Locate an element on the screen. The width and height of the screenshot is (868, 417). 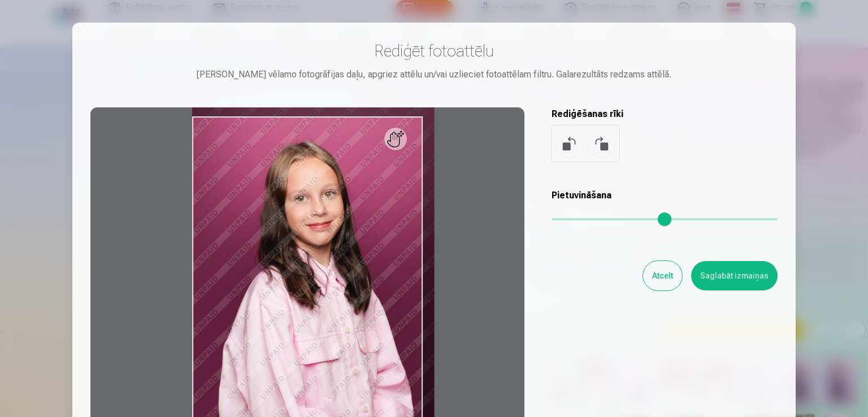
h3: Rediģēt fotoattēlu is located at coordinates (434, 51).